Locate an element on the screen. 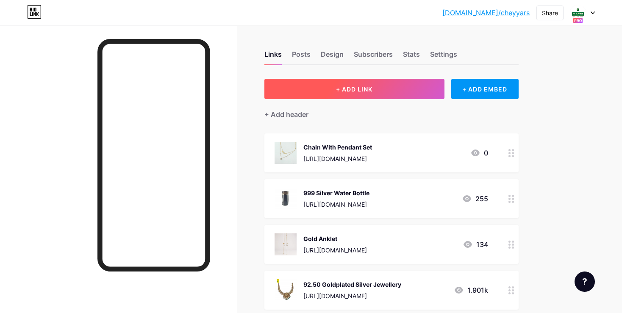  div: Links is located at coordinates (273, 57).